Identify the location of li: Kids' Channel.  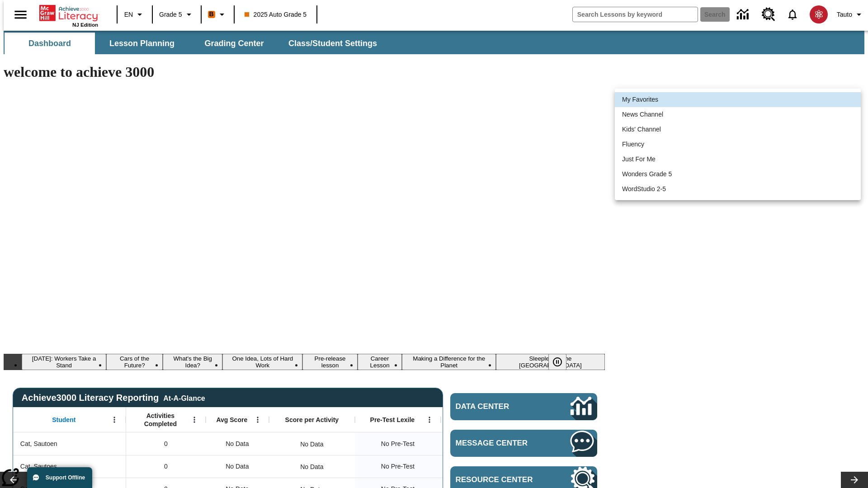
(738, 130).